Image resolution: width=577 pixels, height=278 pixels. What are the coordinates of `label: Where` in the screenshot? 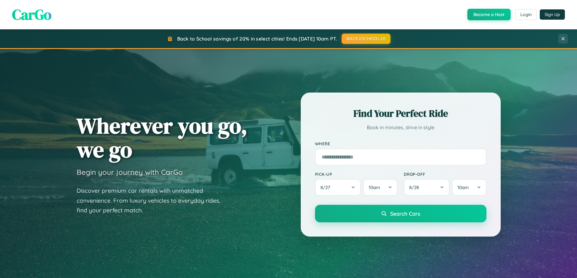 It's located at (401, 144).